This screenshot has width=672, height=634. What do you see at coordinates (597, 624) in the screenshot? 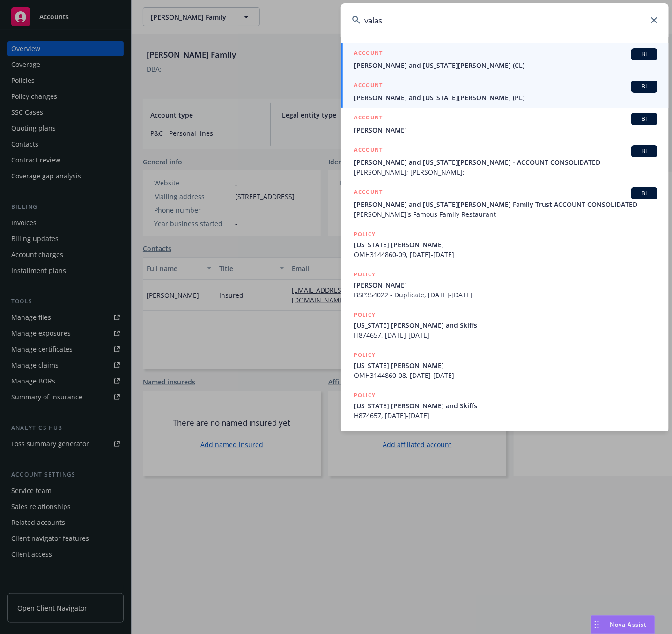
I see `div: Drag to move` at bounding box center [597, 624].